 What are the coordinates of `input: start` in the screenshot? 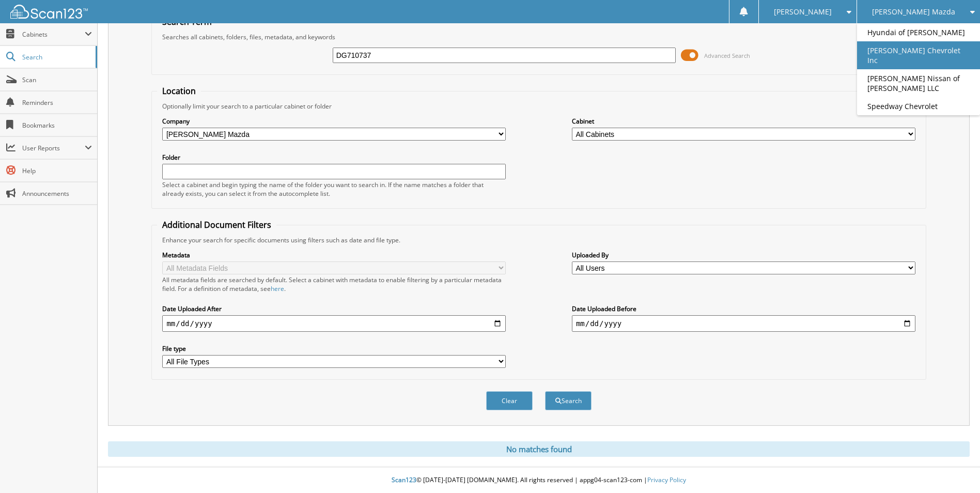 It's located at (334, 323).